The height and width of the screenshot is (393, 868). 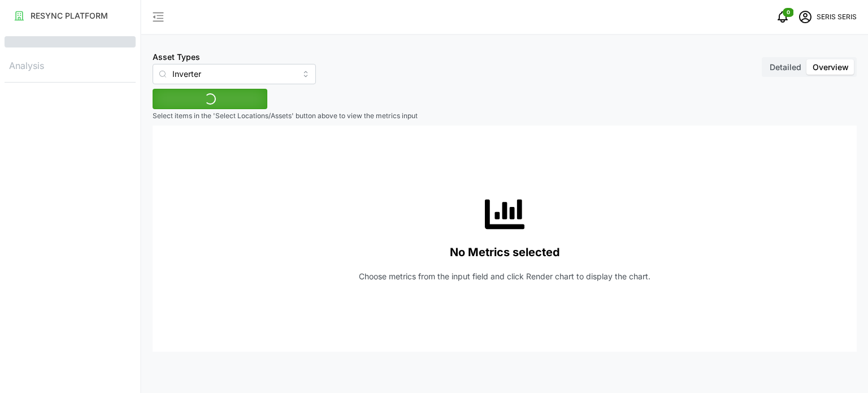 I want to click on button: schedule, so click(x=805, y=17).